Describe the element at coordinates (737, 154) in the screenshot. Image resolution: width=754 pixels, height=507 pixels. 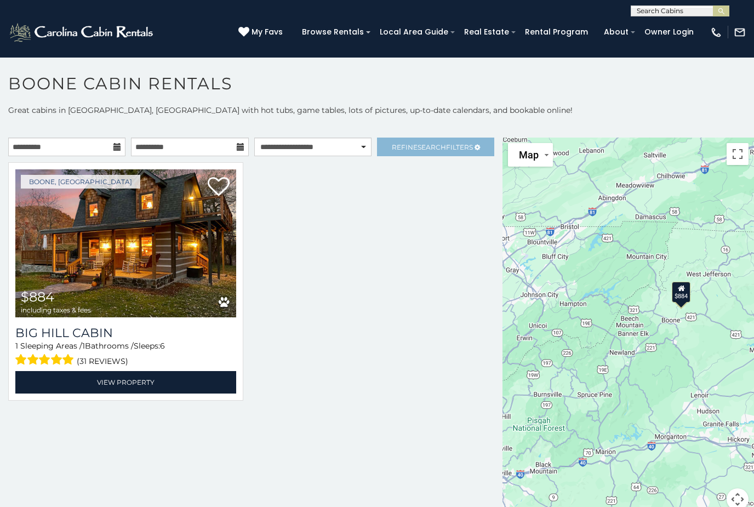
I see `button: Toggle fullscreen view` at that location.